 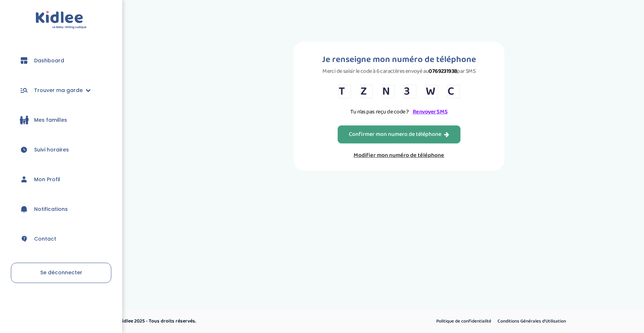 I want to click on p: Tu n’as pas reçu de code ?, so click(x=399, y=111).